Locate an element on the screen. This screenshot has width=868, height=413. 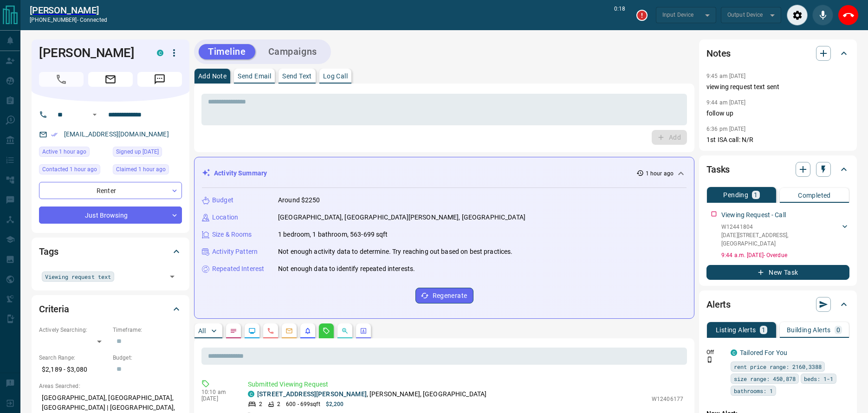
span: Contacted 1 hour ago is located at coordinates (70, 169).